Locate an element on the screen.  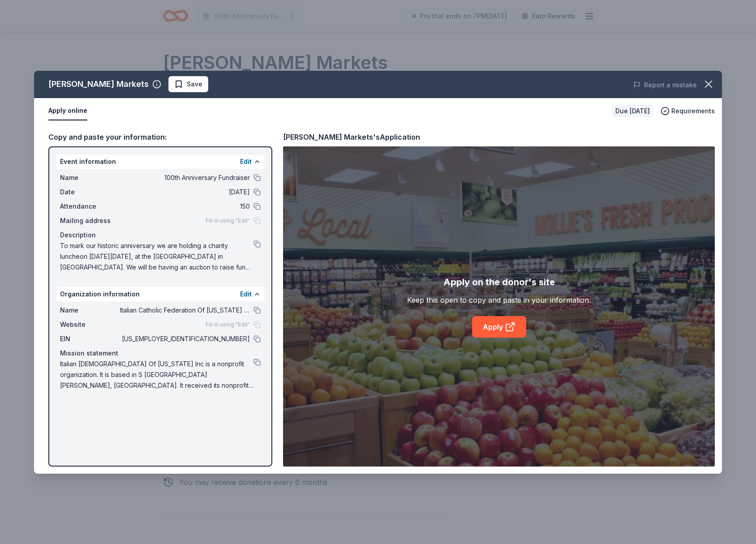
div: Description is located at coordinates (160, 235).